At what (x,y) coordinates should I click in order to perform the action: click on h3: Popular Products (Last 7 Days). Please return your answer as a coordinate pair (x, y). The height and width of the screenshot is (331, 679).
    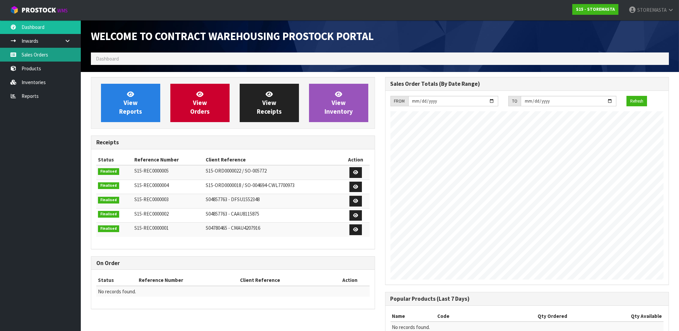
    Looking at the image, I should click on (527, 299).